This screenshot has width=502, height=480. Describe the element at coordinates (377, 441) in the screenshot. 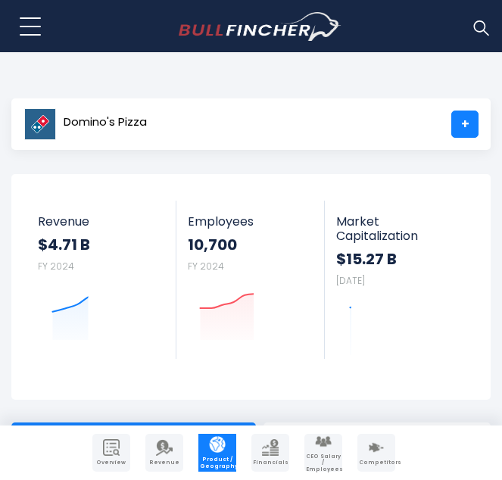

I see `div: Revenue breakdown by Geography` at that location.